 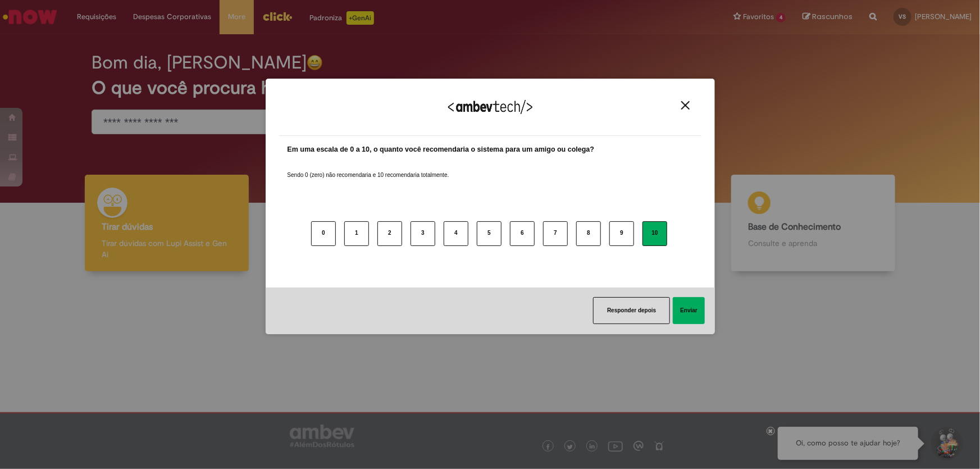 I want to click on button: 7, so click(x=555, y=234).